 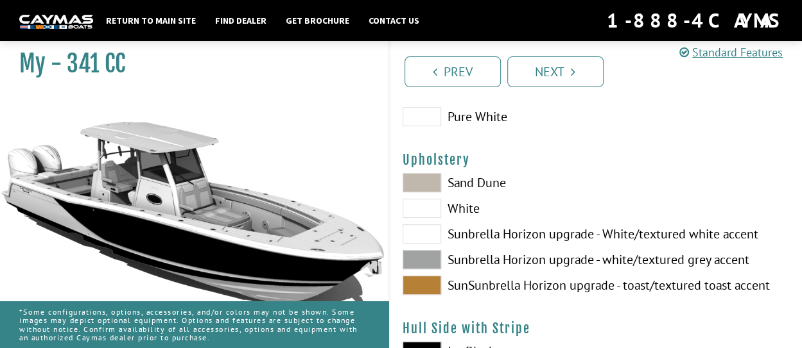 I want to click on a: Next, so click(x=555, y=72).